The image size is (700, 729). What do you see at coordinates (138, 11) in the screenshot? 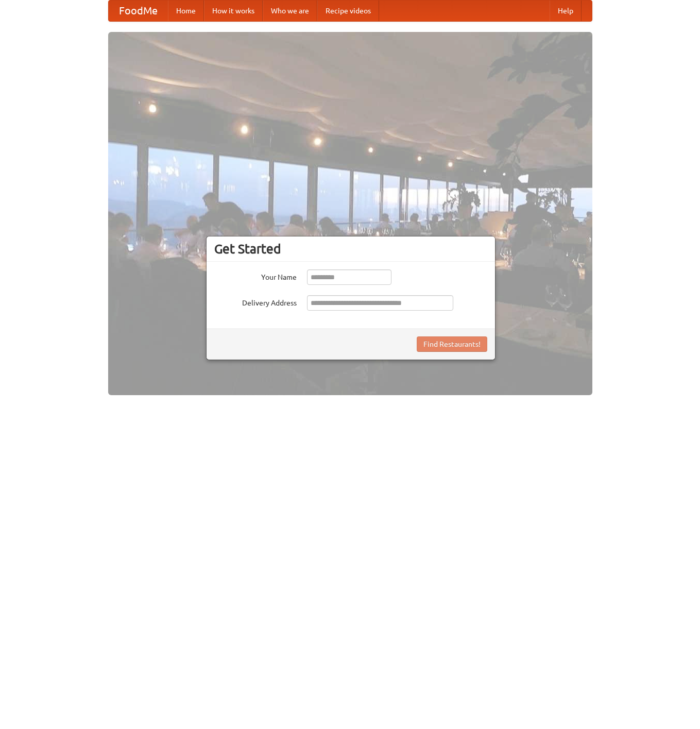
I see `a: FoodMe` at bounding box center [138, 11].